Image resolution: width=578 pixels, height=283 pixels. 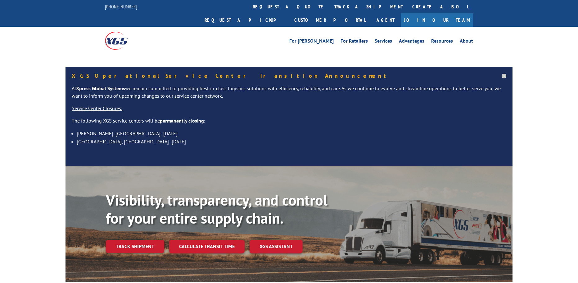 What do you see at coordinates (182, 121) in the screenshot?
I see `strong: permanently closing` at bounding box center [182, 121].